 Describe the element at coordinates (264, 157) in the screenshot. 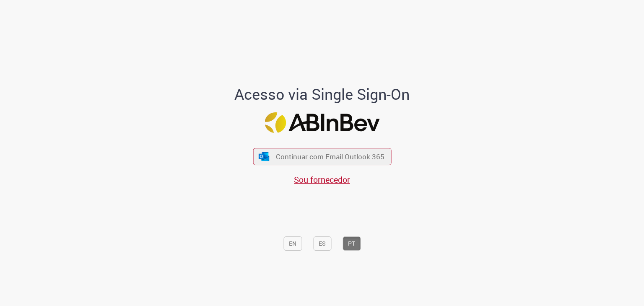

I see `img: ícone Azure/Microsoft 360` at that location.